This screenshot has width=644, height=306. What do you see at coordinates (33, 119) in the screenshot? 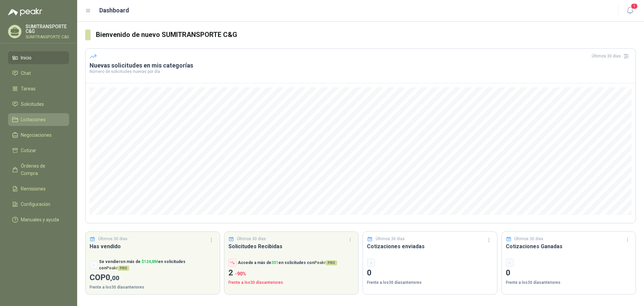
I see `span: Licitaciones` at bounding box center [33, 119].